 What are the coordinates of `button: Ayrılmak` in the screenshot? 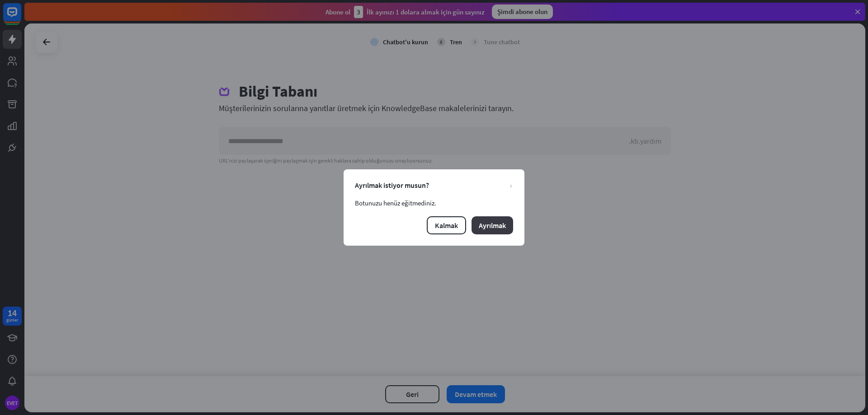 It's located at (492, 225).